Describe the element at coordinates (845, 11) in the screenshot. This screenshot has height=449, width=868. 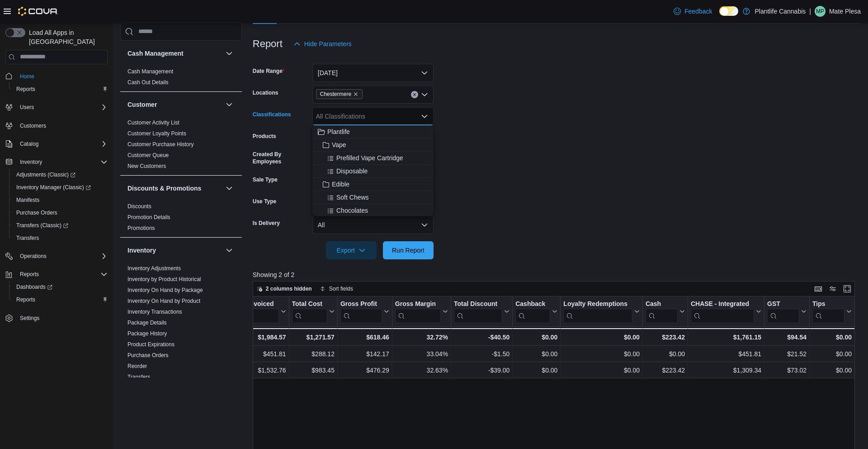
I see `p: Mate Plesa` at that location.